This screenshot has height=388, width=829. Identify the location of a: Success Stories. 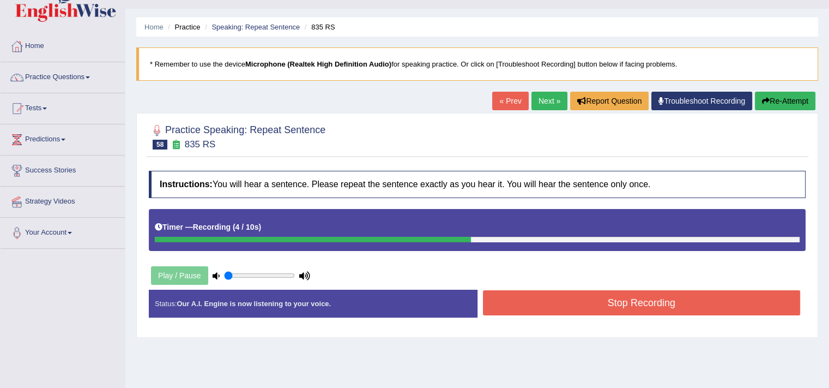
(63, 169).